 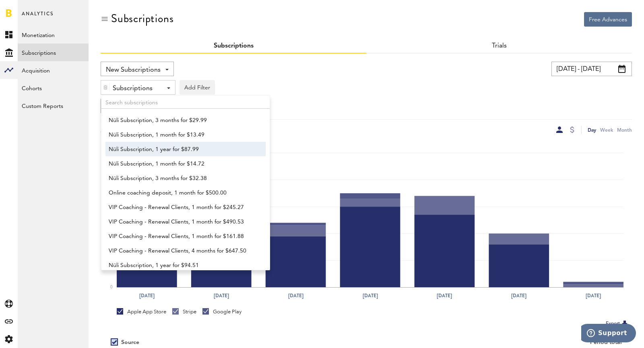 I want to click on span: Nüli Subscription, 1 month for $13.49, so click(x=182, y=135).